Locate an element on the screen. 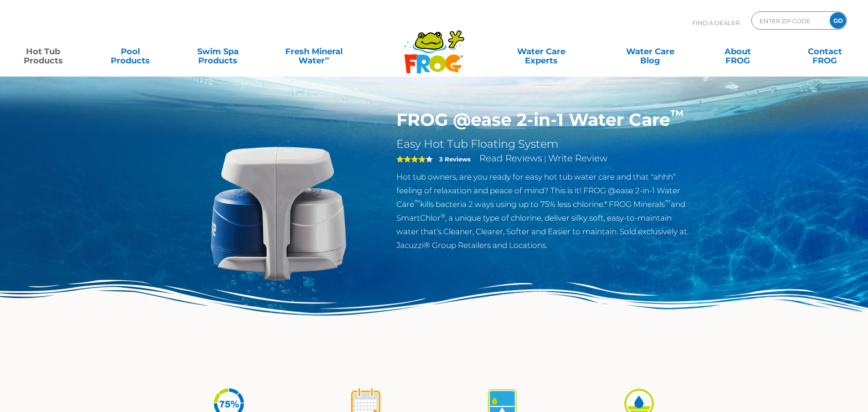 The width and height of the screenshot is (868, 412). p: Hot tub owners, are you ready for easy hot tub water care and that “ahhh” feeling of relaxation a... is located at coordinates (545, 211).